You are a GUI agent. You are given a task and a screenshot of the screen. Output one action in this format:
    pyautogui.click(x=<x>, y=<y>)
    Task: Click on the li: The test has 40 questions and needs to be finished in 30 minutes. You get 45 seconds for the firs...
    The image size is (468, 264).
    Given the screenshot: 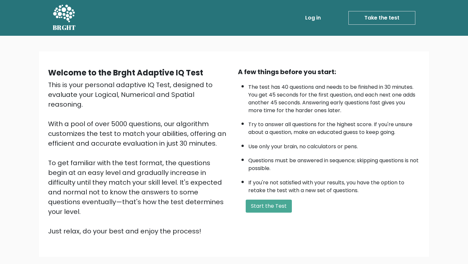 What is the action you would take?
    pyautogui.click(x=334, y=97)
    